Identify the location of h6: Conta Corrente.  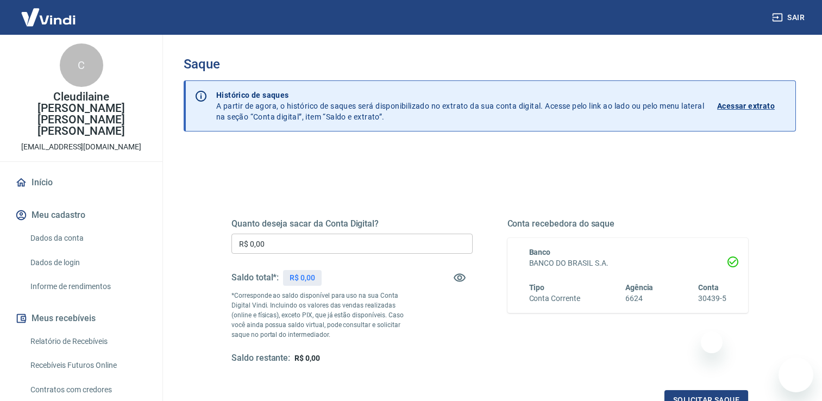
(555, 298).